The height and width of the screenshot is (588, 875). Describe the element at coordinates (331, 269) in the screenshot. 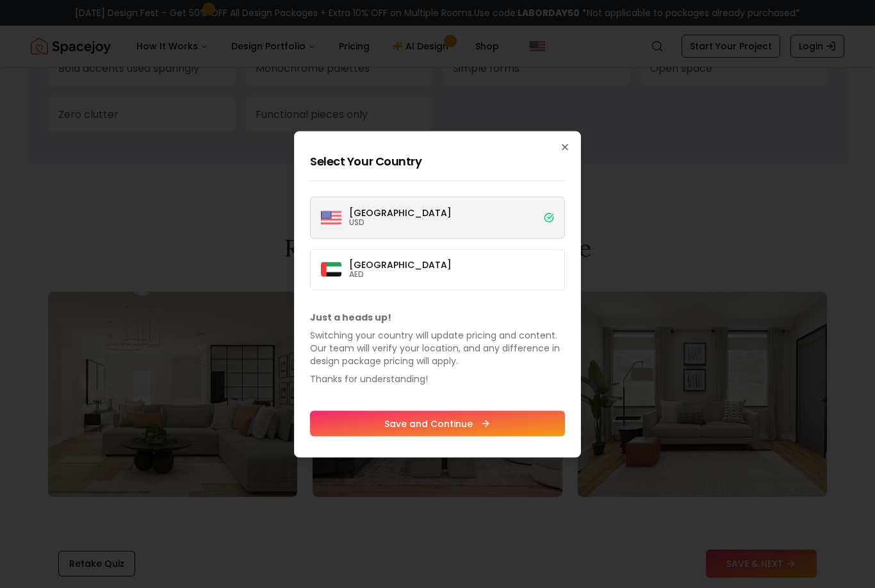

I see `img: Dubai` at that location.